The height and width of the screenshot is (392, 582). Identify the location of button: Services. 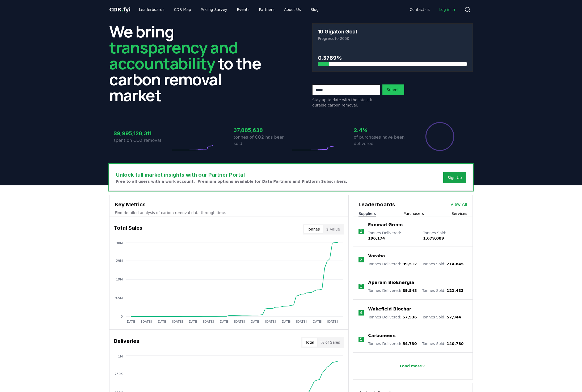
(459, 214).